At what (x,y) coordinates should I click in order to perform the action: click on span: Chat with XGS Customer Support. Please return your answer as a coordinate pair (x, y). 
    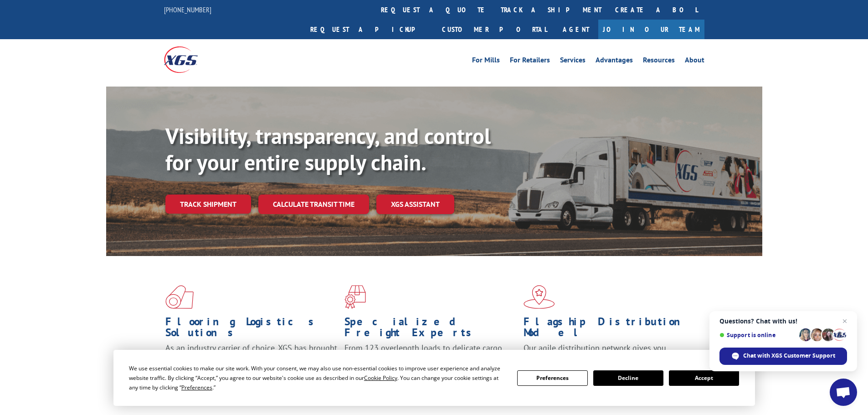
    Looking at the image, I should click on (789, 356).